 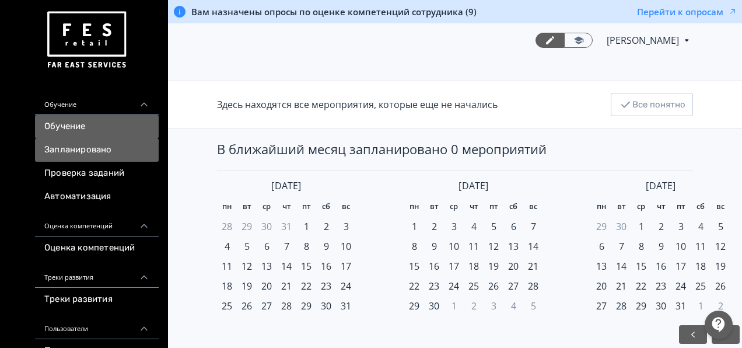 I want to click on div: Здесь находятся все мероприятия, которые еще не начались, so click(x=357, y=104).